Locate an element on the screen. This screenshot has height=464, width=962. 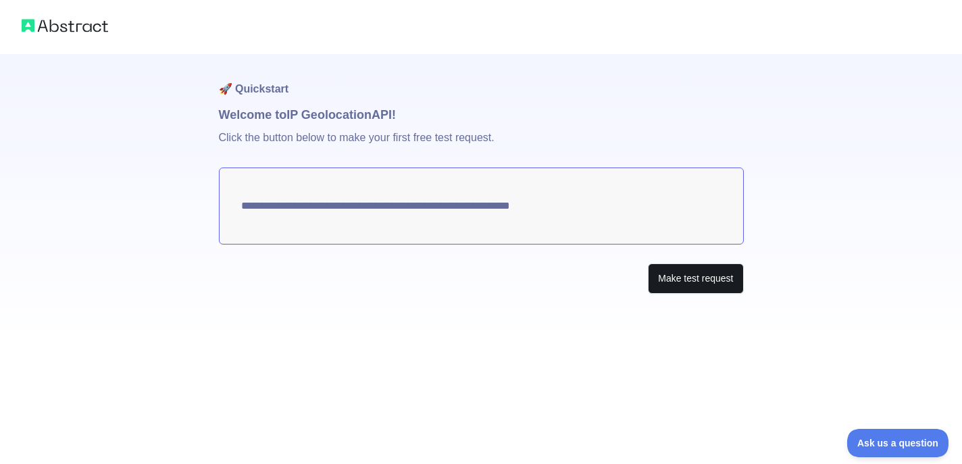
h1: 🚀 Quickstart is located at coordinates (481, 80).